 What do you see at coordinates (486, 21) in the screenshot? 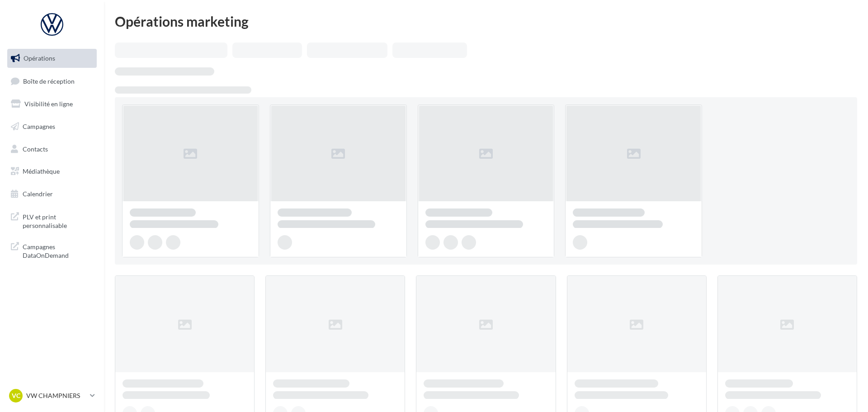
I see `div: Opérations marketing` at bounding box center [486, 21].